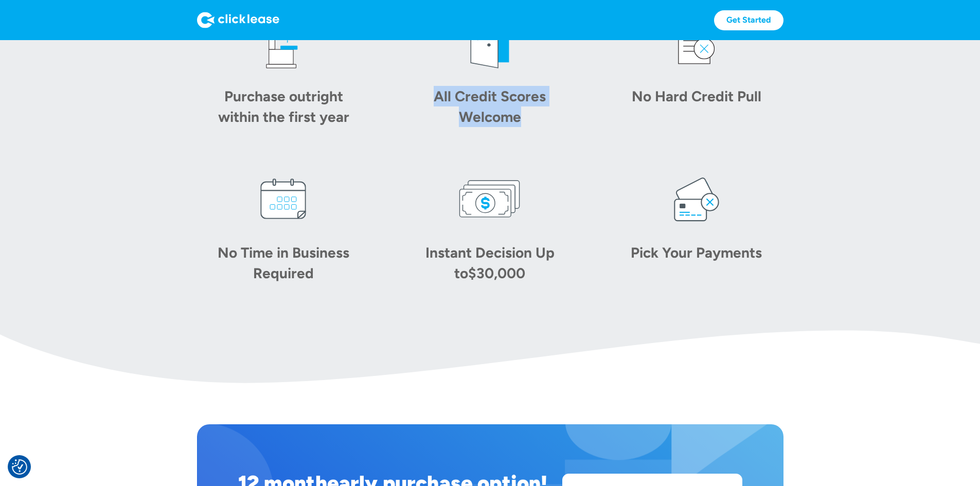 Image resolution: width=980 pixels, height=486 pixels. I want to click on img: card icon, so click(696, 199).